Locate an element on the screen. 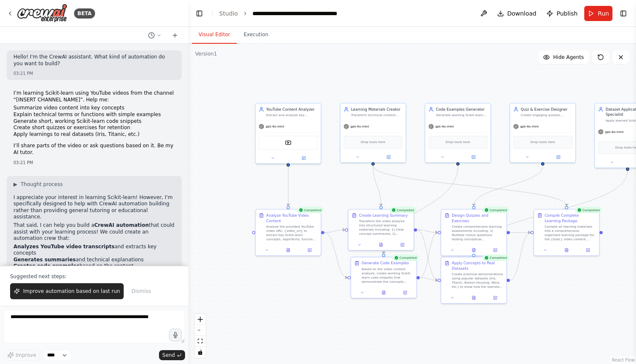 This screenshot has width=636, height=364. div: React Flow controls is located at coordinates (200, 336).